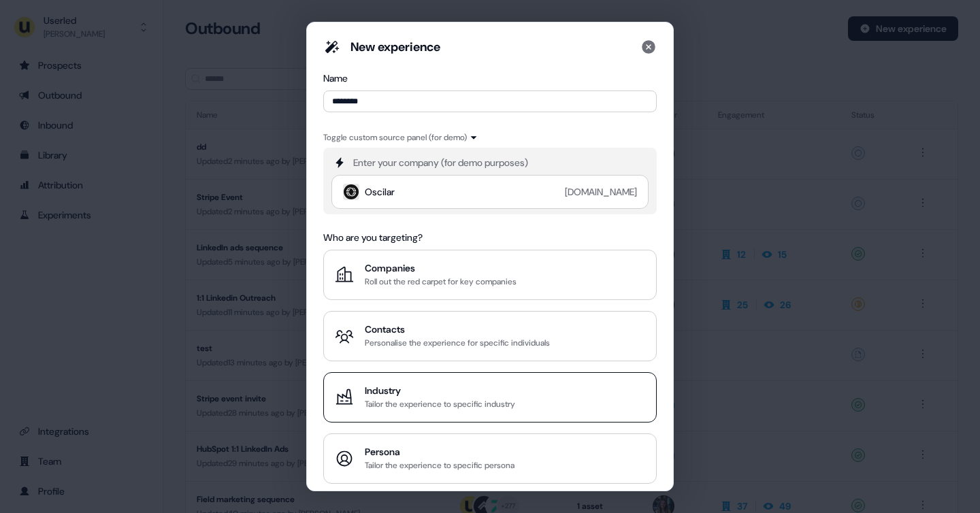 The image size is (980, 513). I want to click on div: Industry, so click(440, 390).